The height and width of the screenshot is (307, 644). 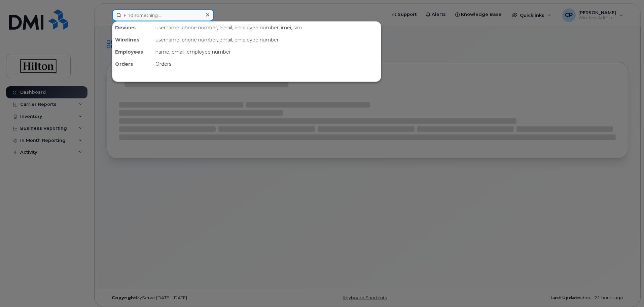 What do you see at coordinates (133, 52) in the screenshot?
I see `div: Employees` at bounding box center [133, 52].